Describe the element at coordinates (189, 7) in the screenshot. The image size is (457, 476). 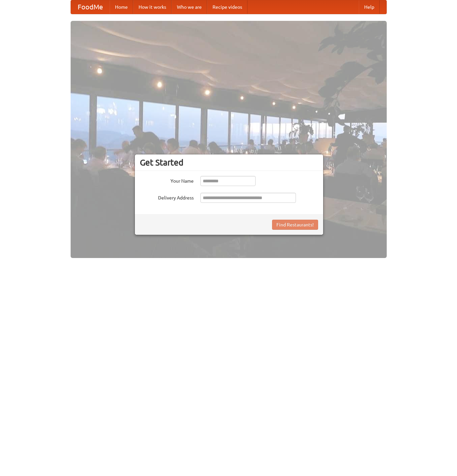
I see `a: Who we are` at that location.